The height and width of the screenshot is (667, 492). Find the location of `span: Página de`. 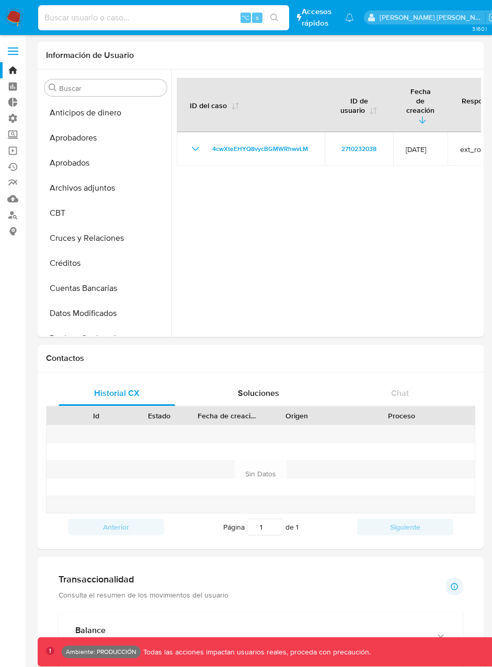

span: Página de is located at coordinates (261, 527).